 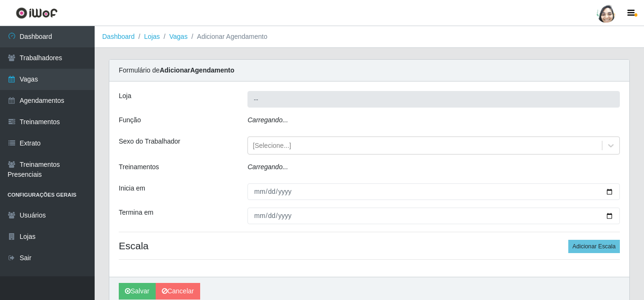 I want to click on img: CoreUI Logo, so click(x=37, y=13).